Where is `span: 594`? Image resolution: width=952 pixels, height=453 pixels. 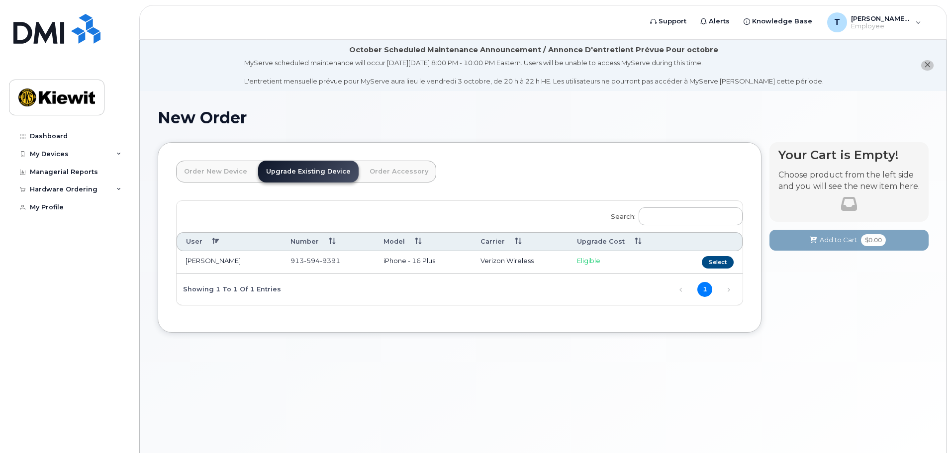 span: 594 is located at coordinates (312, 261).